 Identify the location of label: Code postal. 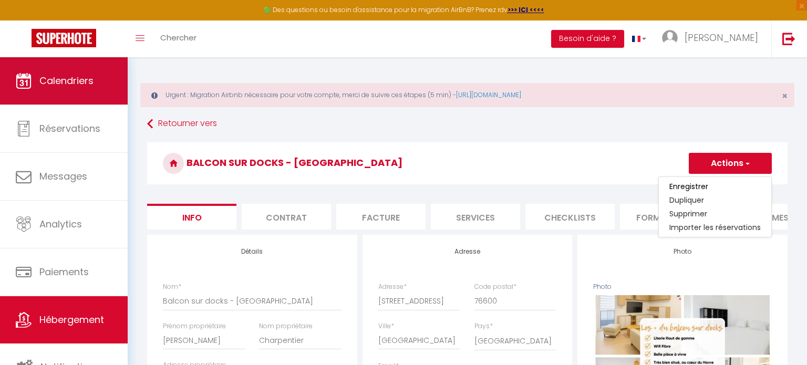
(495, 287).